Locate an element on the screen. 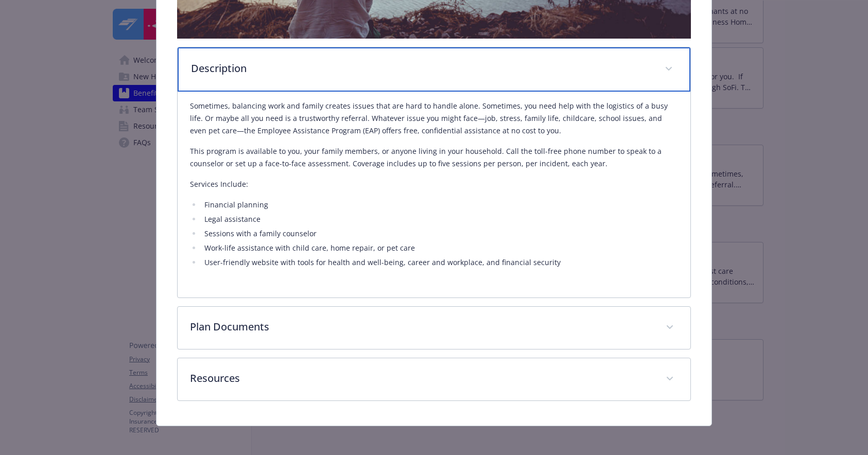  li: Financial planning is located at coordinates (439, 205).